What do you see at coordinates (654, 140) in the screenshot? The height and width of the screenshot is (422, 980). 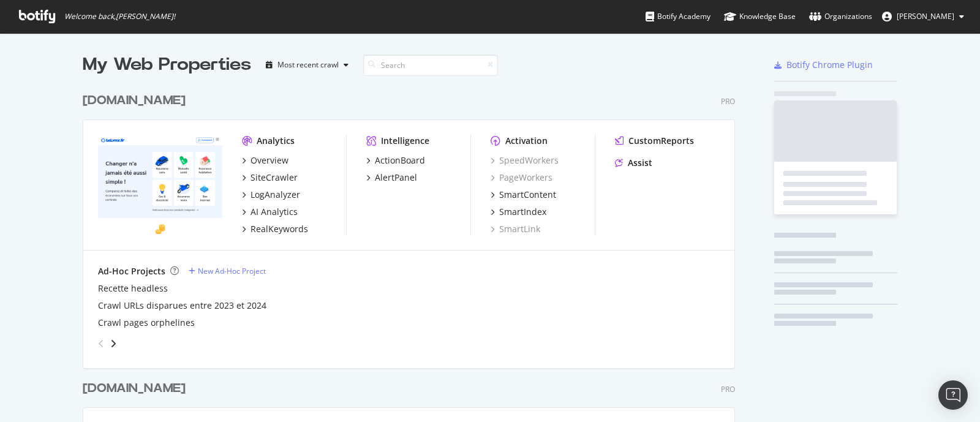 I see `a: CustomReports` at bounding box center [654, 140].